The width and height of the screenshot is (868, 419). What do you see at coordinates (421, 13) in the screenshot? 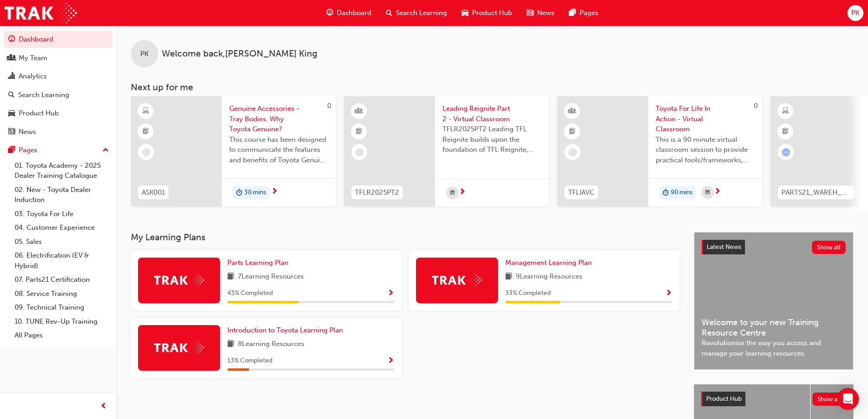
I see `span: Search Learning` at bounding box center [421, 13].